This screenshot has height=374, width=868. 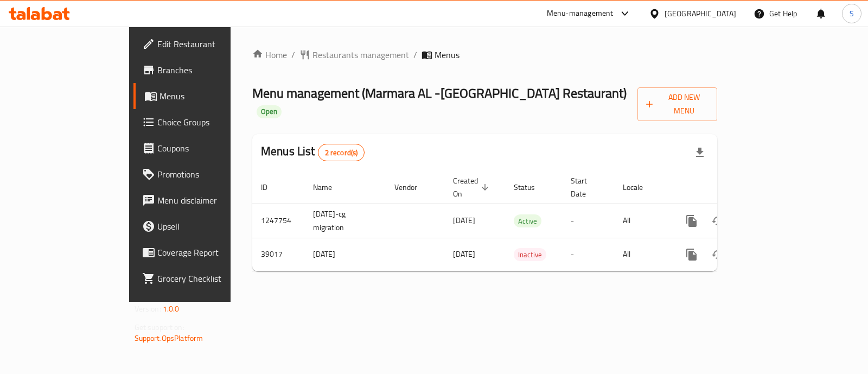 What do you see at coordinates (852, 13) in the screenshot?
I see `span: S` at bounding box center [852, 13].